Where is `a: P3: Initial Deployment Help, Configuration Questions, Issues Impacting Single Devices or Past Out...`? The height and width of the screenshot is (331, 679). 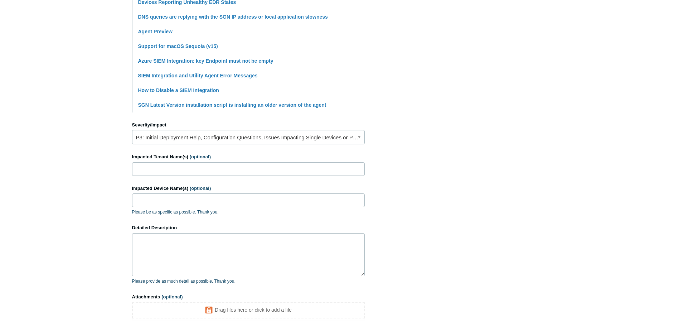
a: P3: Initial Deployment Help, Configuration Questions, Issues Impacting Single Devices or Past Out... is located at coordinates (248, 137).